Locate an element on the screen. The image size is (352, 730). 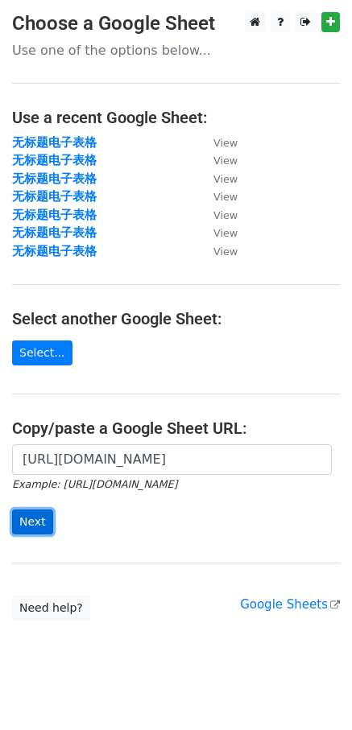
h3: Choose a Google Sheet is located at coordinates (175, 23).